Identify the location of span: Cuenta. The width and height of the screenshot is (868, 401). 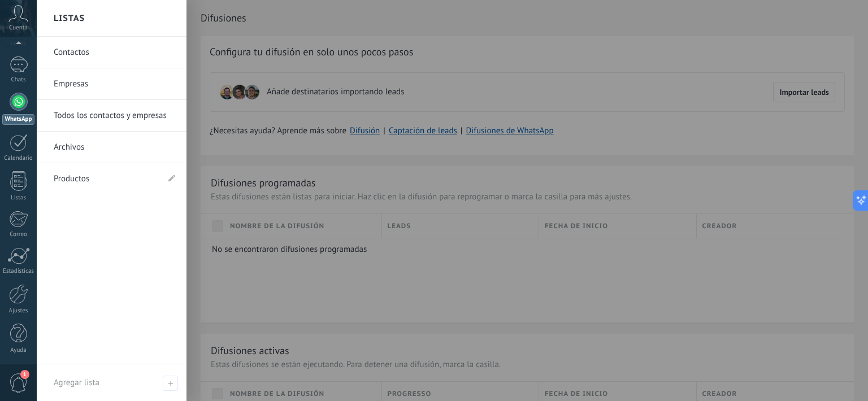
(18, 28).